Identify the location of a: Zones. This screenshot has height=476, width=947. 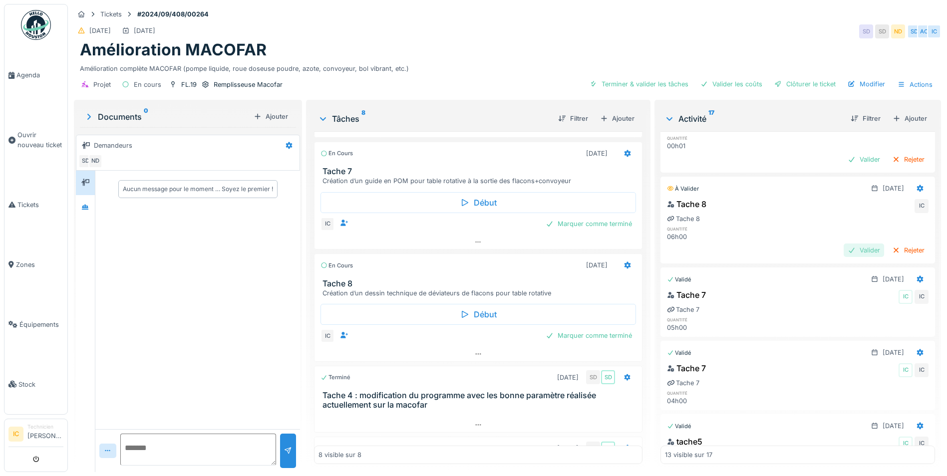
(36, 264).